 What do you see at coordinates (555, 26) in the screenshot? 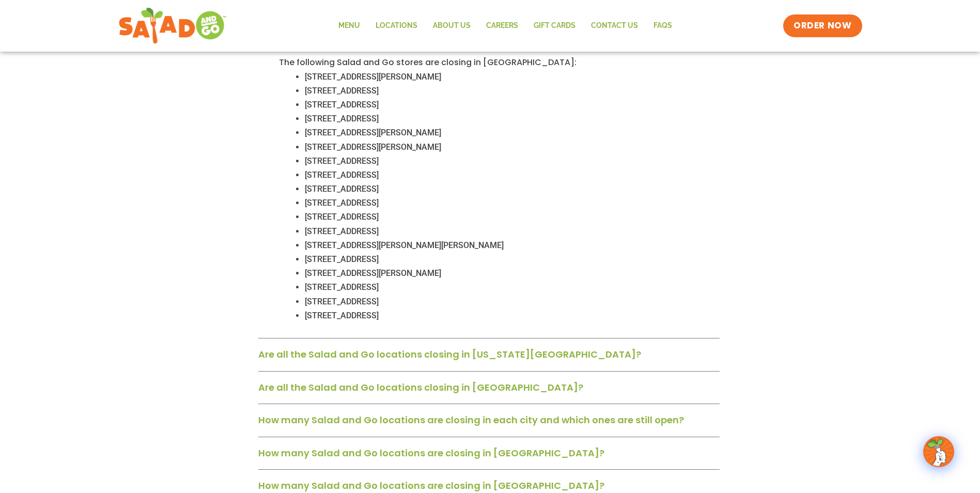
I see `a: GIFT CARDS` at bounding box center [555, 26].